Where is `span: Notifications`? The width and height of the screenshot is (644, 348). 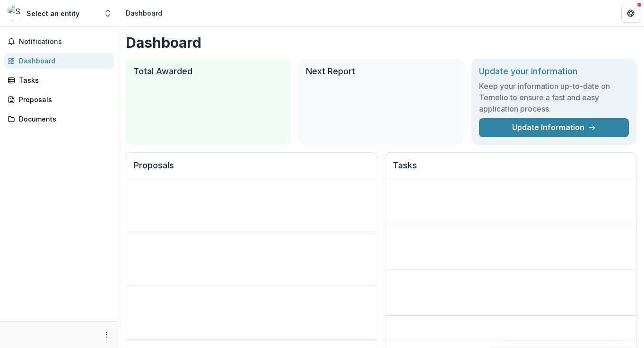
span: Notifications is located at coordinates (64, 42).